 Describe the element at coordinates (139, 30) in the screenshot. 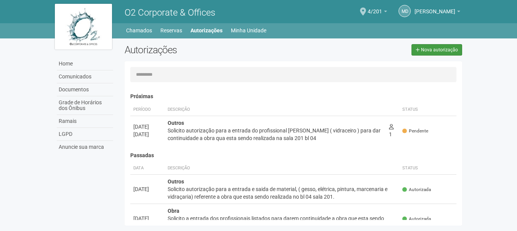

I see `a: Chamados` at that location.